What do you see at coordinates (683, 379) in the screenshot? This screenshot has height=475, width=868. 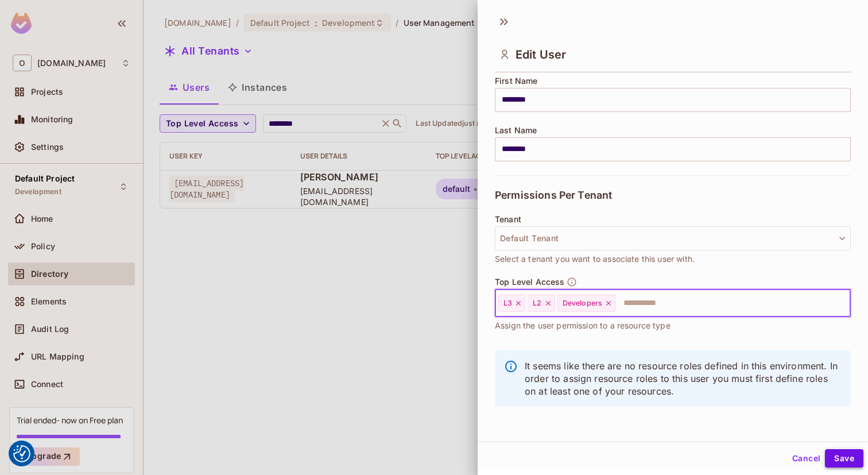 I see `p: It seems like there are no resource roles defined in this environment. In order to assign resourc...` at bounding box center [683, 379].